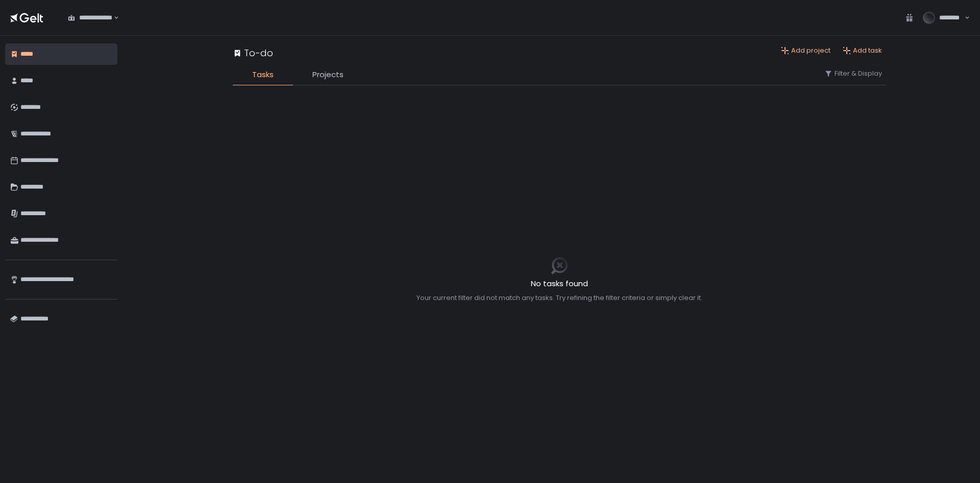 Image resolution: width=980 pixels, height=483 pixels. I want to click on h2: No tasks found, so click(560, 284).